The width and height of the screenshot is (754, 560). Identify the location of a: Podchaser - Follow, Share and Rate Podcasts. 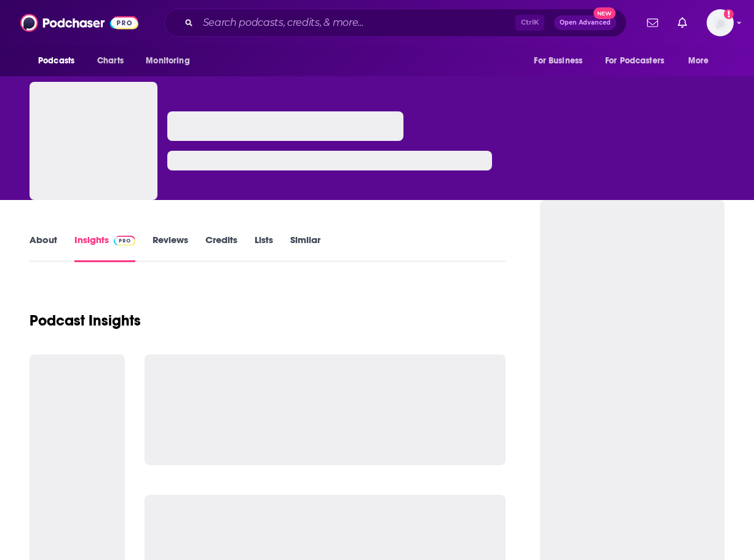
(80, 22).